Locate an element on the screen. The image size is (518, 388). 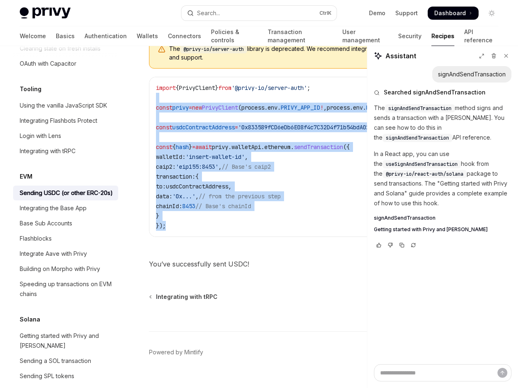
span: 8453 is located at coordinates (189, 206).